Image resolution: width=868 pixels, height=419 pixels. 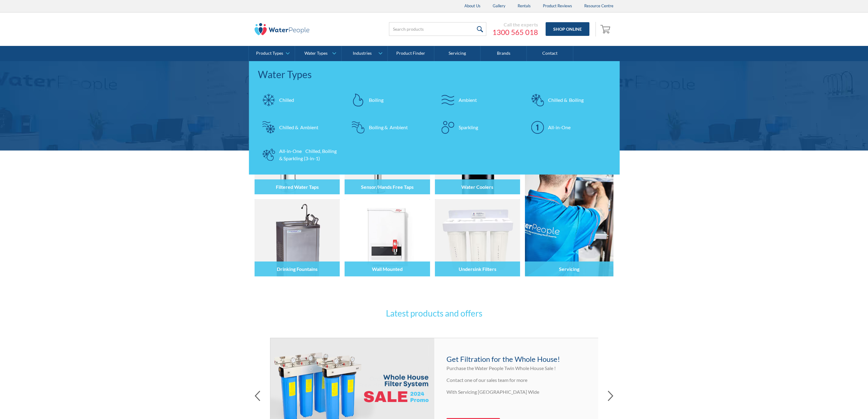 I want to click on img: Undersink Filters, so click(x=477, y=238).